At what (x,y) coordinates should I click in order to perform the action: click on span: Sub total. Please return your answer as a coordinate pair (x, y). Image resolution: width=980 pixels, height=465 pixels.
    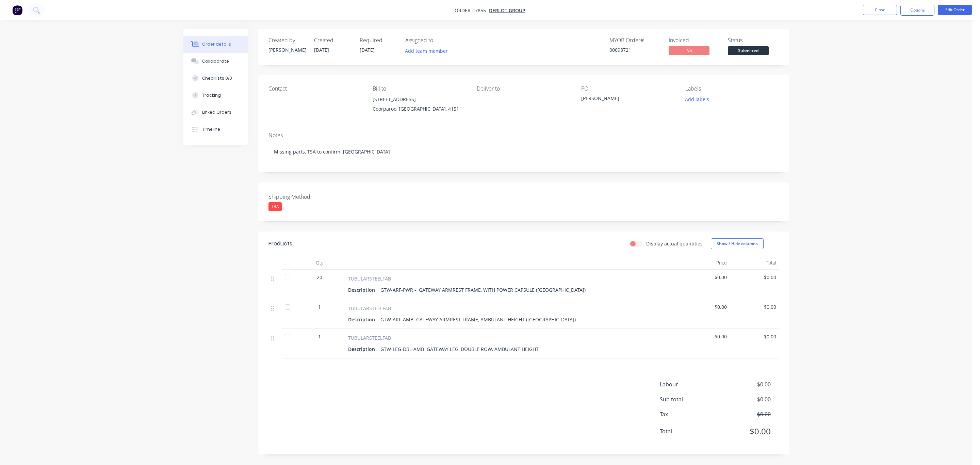
    Looking at the image, I should click on (690, 399).